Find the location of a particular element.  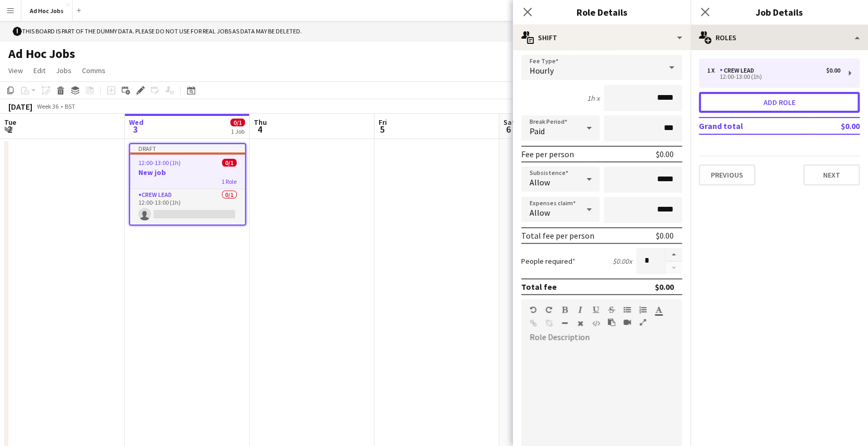

button: Previous is located at coordinates (728, 175).